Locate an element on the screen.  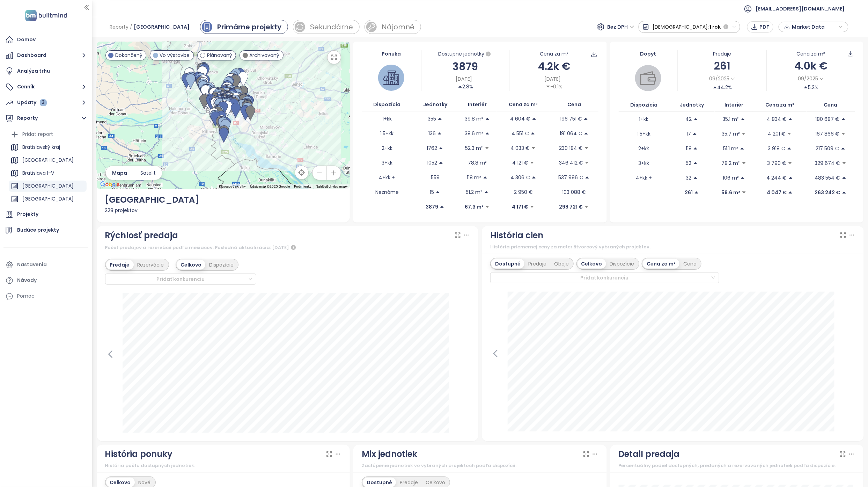
div: 3879 is located at coordinates (465, 66).